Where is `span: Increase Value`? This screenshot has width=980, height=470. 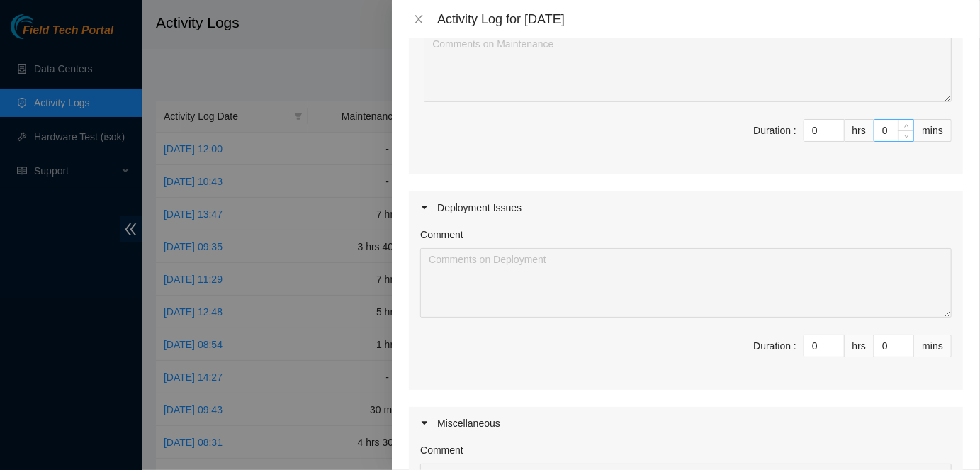 span: Increase Value is located at coordinates (906, 125).